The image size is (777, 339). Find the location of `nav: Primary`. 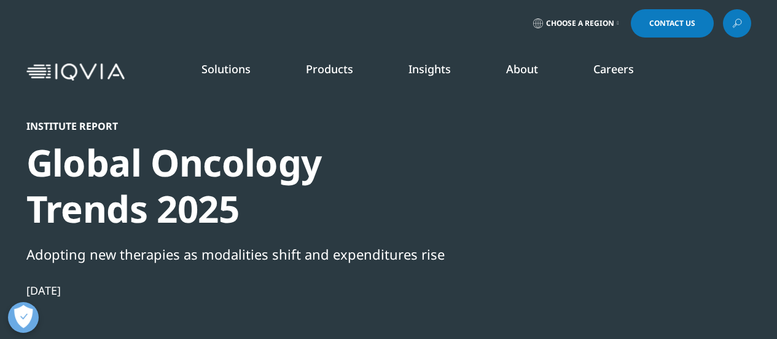

nav: Primary is located at coordinates (441, 72).